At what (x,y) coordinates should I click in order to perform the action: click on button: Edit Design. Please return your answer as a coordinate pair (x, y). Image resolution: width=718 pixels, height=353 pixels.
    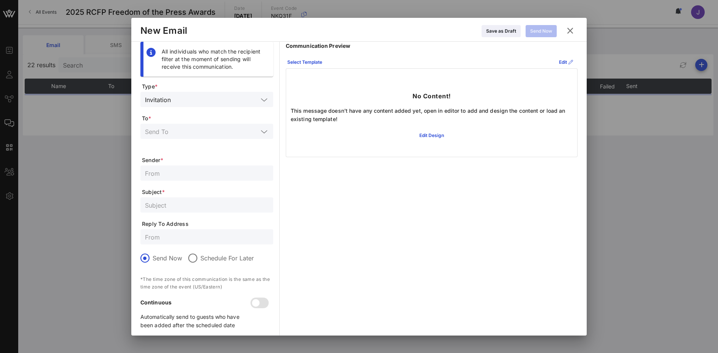
    Looking at the image, I should click on (432, 135).